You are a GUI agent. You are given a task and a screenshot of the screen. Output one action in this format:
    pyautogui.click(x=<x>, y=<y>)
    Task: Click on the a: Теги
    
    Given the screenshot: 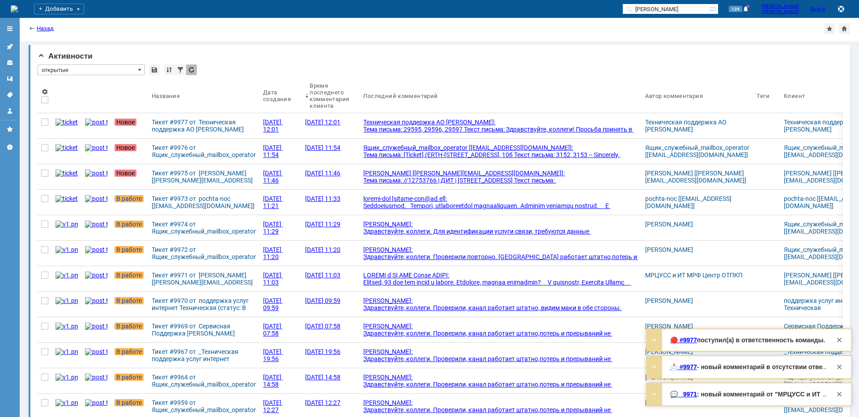 What is the action you would take?
    pyautogui.click(x=10, y=95)
    